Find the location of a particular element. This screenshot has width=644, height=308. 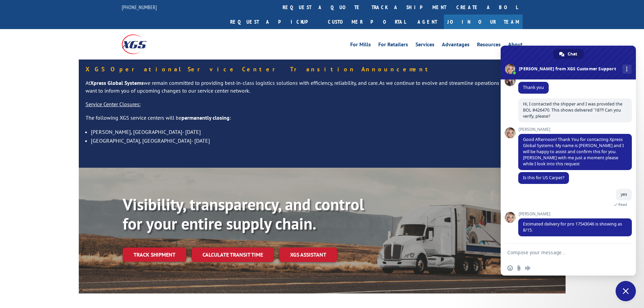

p: At we remain committed to providing best-in-class logistics solutions with efficiency, reliabilit... is located at coordinates (322, 90).